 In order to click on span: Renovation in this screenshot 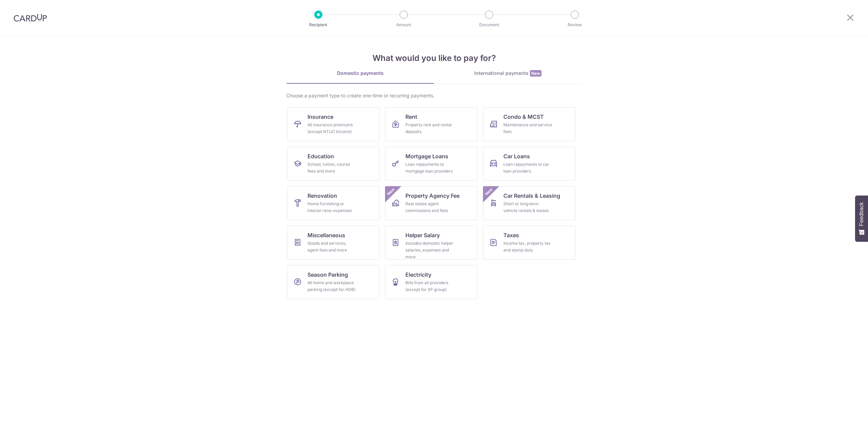, I will do `click(322, 196)`.